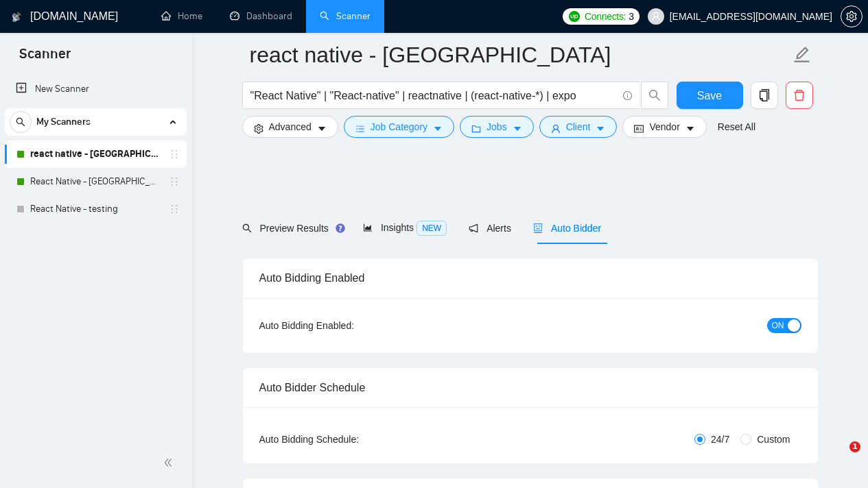 This screenshot has width=868, height=488. What do you see at coordinates (538, 229) in the screenshot?
I see `span: robot` at bounding box center [538, 229].